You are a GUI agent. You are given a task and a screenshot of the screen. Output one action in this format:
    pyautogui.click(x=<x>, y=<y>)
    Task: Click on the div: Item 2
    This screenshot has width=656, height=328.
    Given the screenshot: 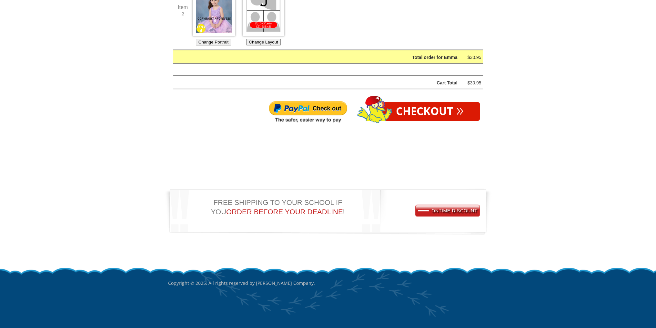 What is the action you would take?
    pyautogui.click(x=183, y=11)
    